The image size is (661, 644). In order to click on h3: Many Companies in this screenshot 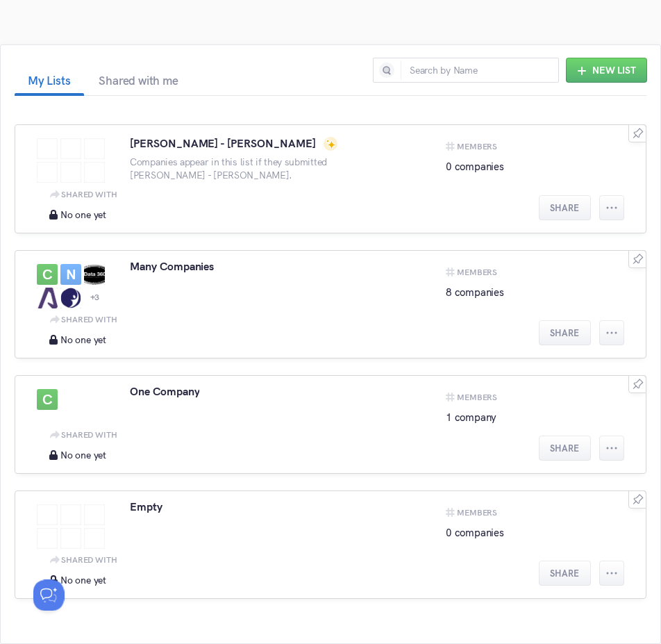, I will do `click(172, 266)`.